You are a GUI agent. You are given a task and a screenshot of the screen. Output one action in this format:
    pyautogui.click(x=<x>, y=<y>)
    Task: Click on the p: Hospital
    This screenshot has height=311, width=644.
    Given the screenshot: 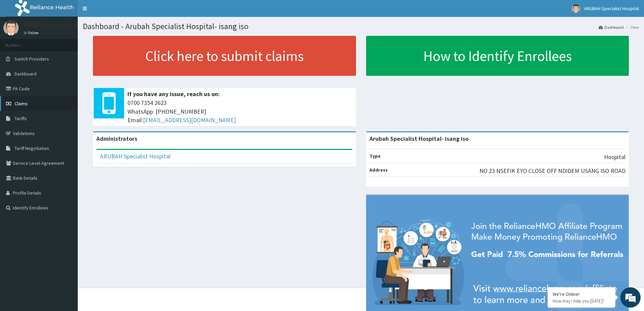 What is the action you would take?
    pyautogui.click(x=615, y=157)
    